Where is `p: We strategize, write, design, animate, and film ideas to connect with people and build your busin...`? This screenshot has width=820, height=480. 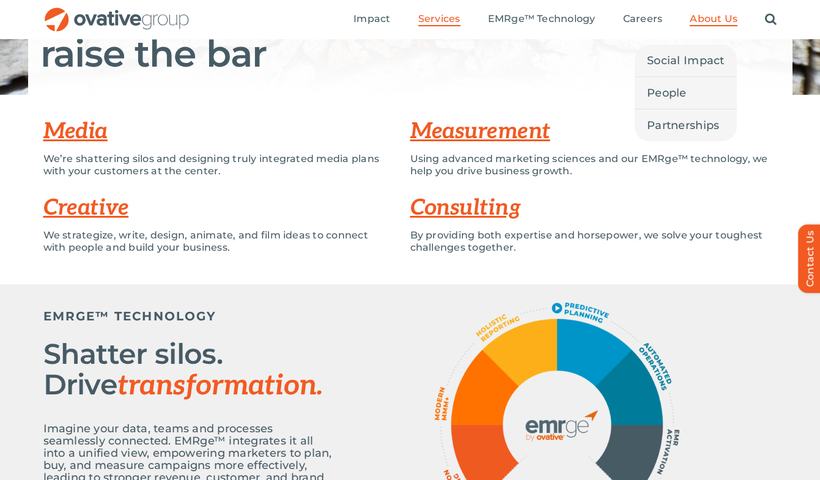
p: We strategize, write, design, animate, and film ideas to connect with people and build your busin... is located at coordinates (218, 241).